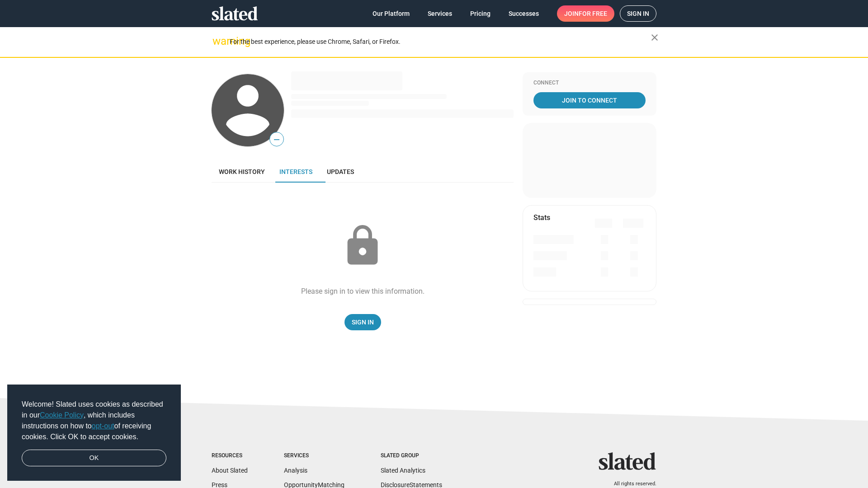 The width and height of the screenshot is (868, 488). I want to click on a: Our Platform, so click(391, 14).